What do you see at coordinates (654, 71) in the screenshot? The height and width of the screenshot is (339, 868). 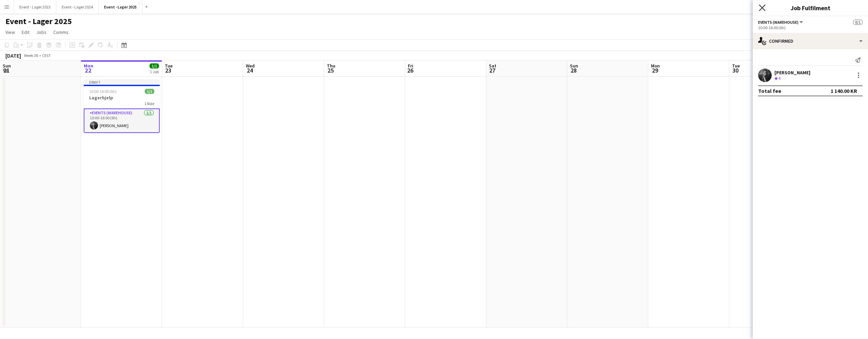 I see `span: 29` at bounding box center [654, 71].